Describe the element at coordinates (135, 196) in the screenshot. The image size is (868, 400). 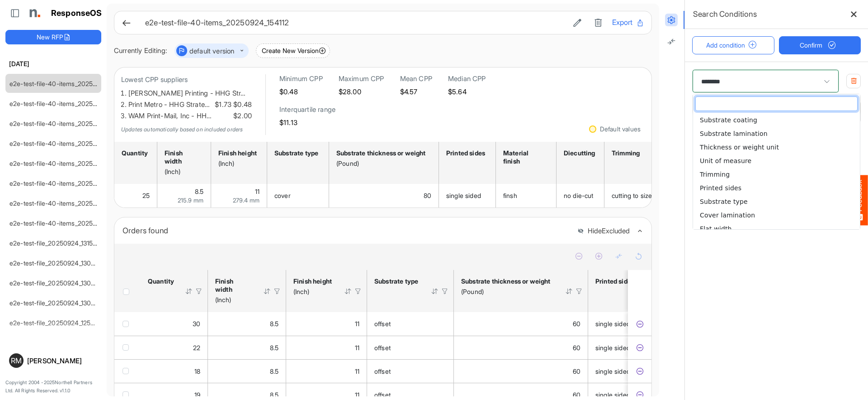
I see `td: 25 is template cell Column Header httpsnorthellcomontologiesmapping-rulesorderhasquantity` at that location.